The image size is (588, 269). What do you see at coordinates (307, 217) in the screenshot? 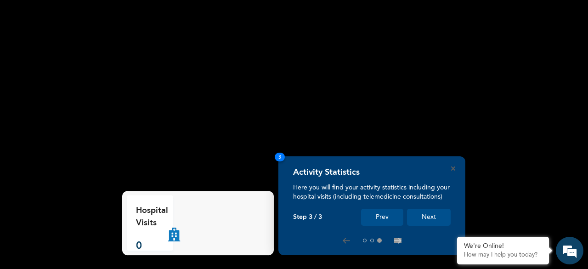
I see `p: Step 3 / 3` at bounding box center [307, 217].